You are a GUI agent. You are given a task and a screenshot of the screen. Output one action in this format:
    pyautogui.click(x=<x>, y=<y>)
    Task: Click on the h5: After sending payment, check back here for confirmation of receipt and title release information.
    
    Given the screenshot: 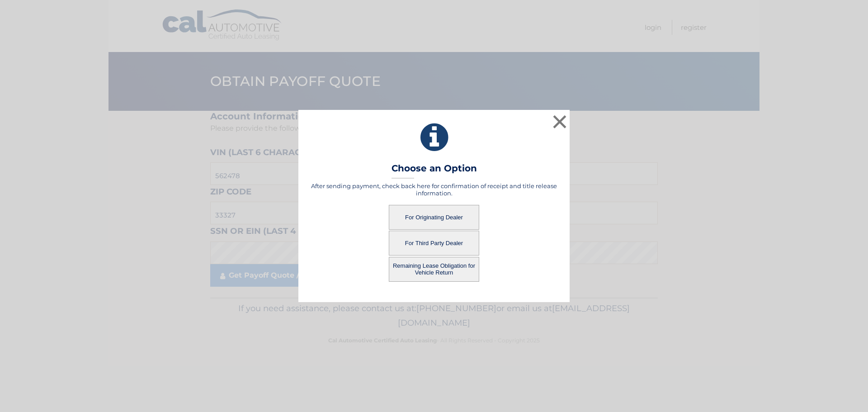 What is the action you would take?
    pyautogui.click(x=434, y=189)
    